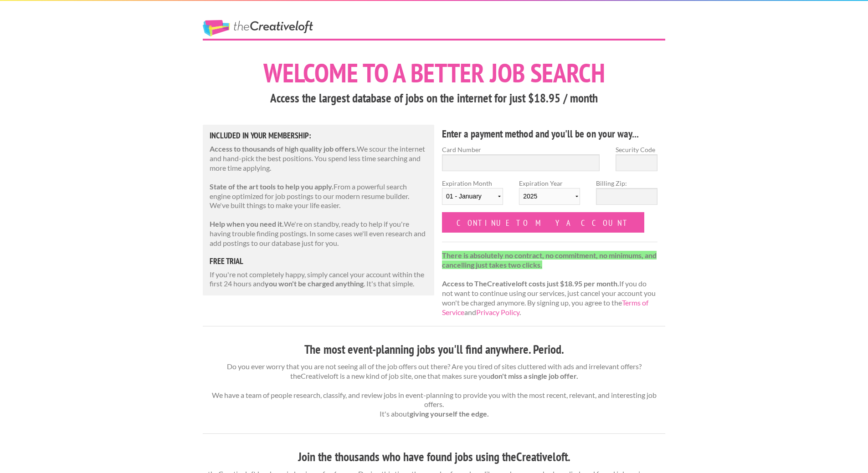 This screenshot has width=868, height=473. Describe the element at coordinates (246, 223) in the screenshot. I see `strong: Help when you need it.` at that location.